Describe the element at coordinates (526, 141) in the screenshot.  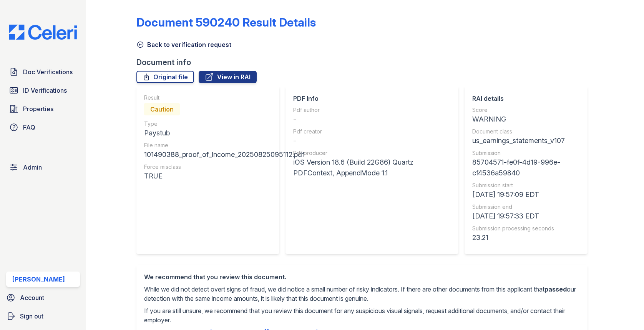
I see `div: us_earnings_statements_v107` at that location.